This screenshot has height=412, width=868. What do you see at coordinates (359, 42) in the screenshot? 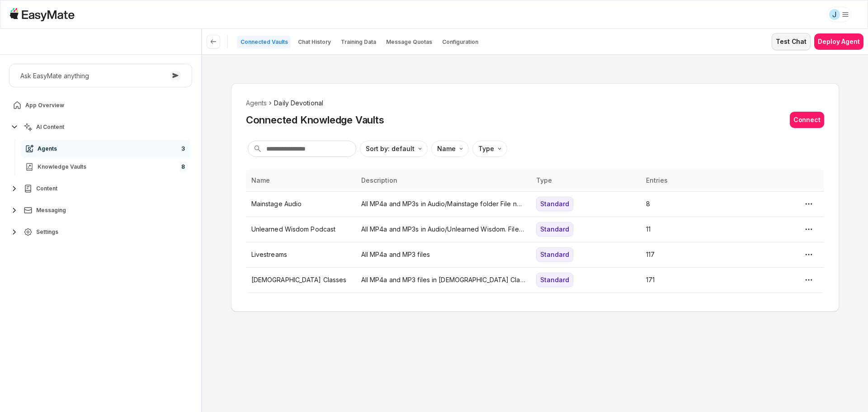
I see `p: Training Data` at bounding box center [359, 42].